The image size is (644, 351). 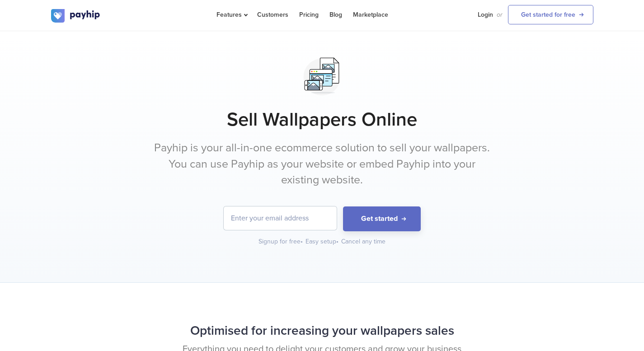 I want to click on button: Get started, so click(x=382, y=219).